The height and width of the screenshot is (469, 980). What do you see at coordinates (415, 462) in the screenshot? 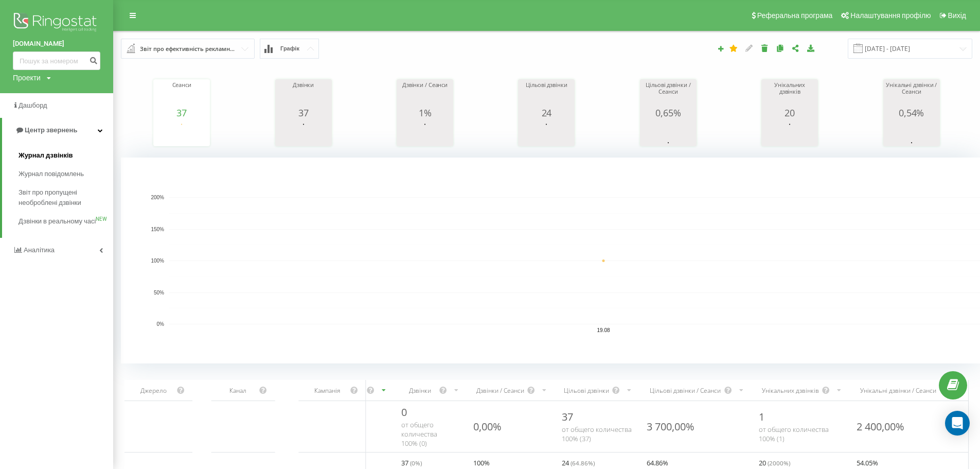
I see `span: ( 0 %)` at bounding box center [415, 462].